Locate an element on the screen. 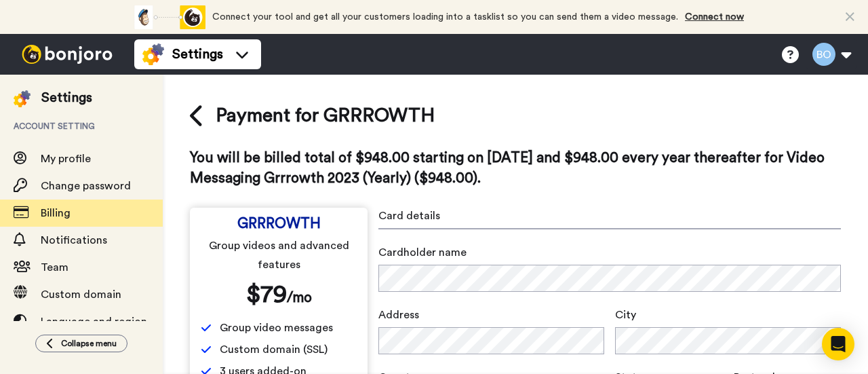  img: bj-logo-header-white.svg is located at coordinates (67, 54).